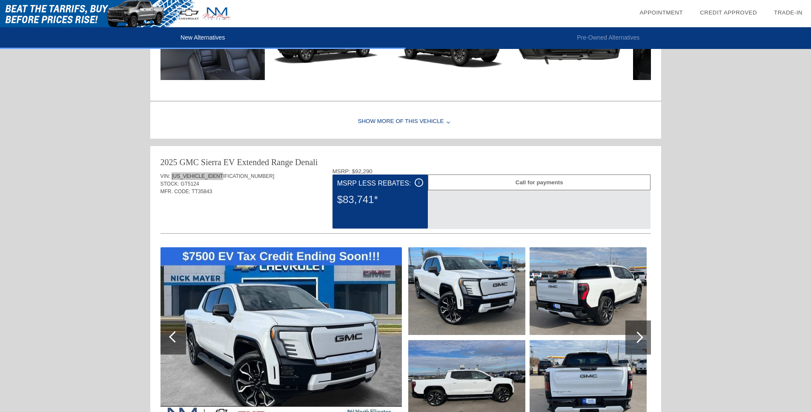 The image size is (811, 412). What do you see at coordinates (202, 191) in the screenshot?
I see `span: TT35843` at bounding box center [202, 191].